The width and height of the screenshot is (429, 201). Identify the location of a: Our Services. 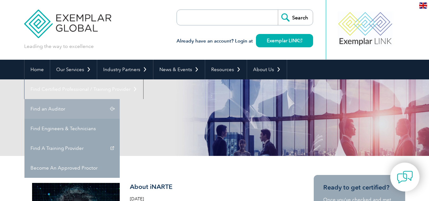
(73, 70).